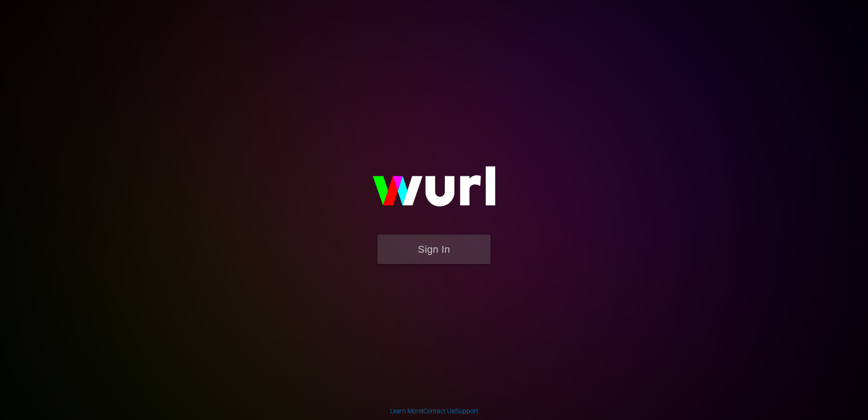  Describe the element at coordinates (467, 411) in the screenshot. I see `a: Support` at that location.